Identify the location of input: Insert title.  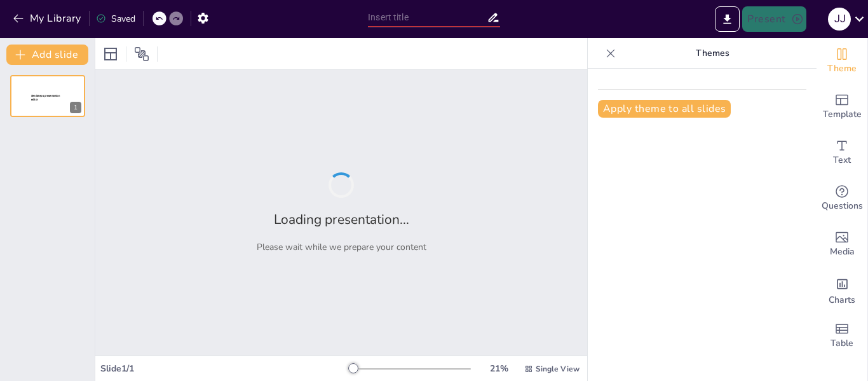
(427, 17).